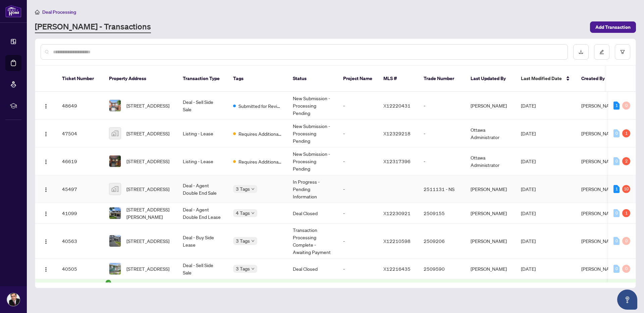  I want to click on td: In Progress - Pending Information, so click(313, 189).